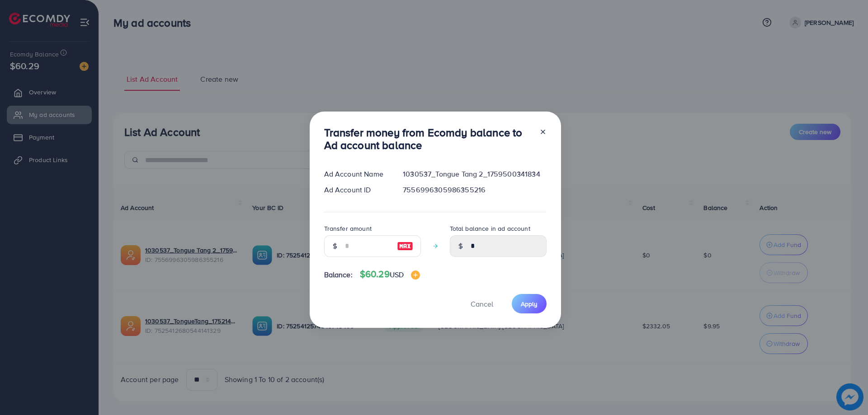  I want to click on span: USD, so click(397, 275).